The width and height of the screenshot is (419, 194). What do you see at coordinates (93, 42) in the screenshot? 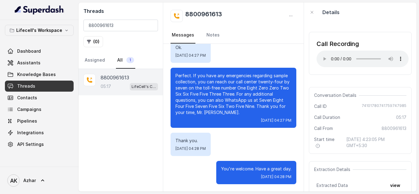
I see `button: (0)` at bounding box center [93, 42].